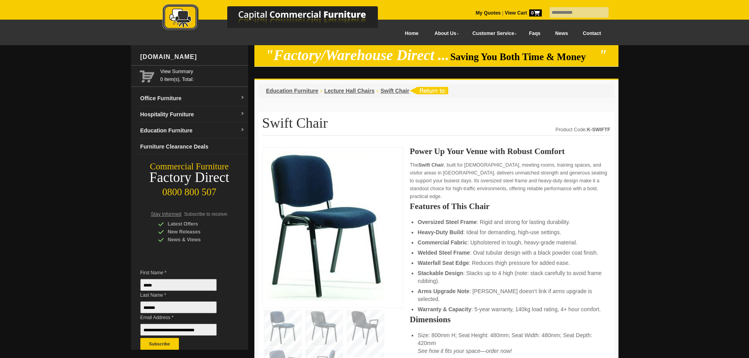 The height and width of the screenshot is (358, 749). What do you see at coordinates (583, 130) in the screenshot?
I see `div: Product Code:` at bounding box center [583, 130].